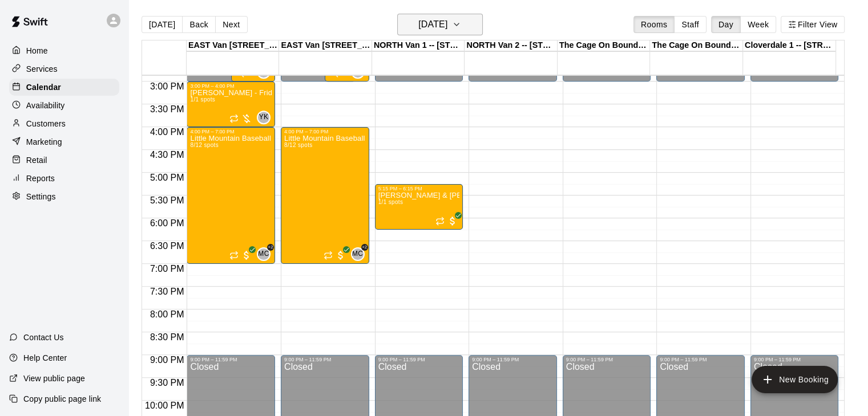 Image resolution: width=868 pixels, height=416 pixels. What do you see at coordinates (419, 207) in the screenshot?
I see `div: 5:15 PM – 6:15 PM: Bingham & Morris Pitching Group - Fridays, Oct 17-Dec19 @ North Van (10wks)` at bounding box center [419, 207].